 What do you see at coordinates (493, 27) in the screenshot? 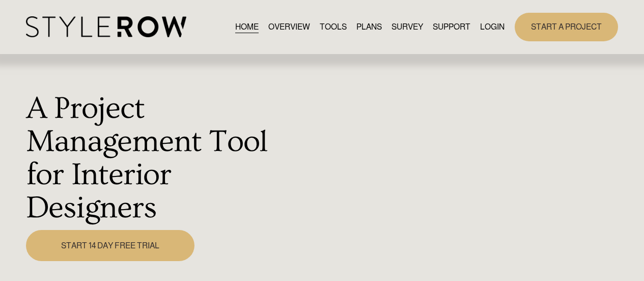
I see `a: LOGIN` at bounding box center [493, 27].